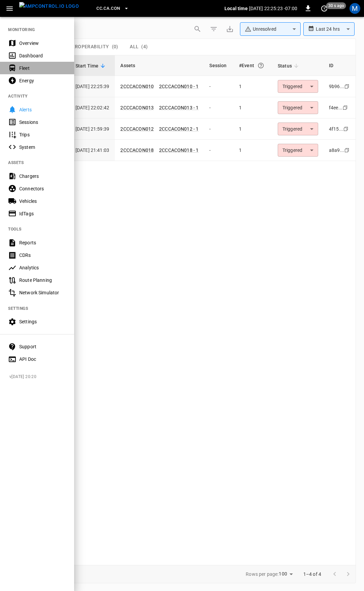  Describe the element at coordinates (42, 213) in the screenshot. I see `div: IdTags` at that location.